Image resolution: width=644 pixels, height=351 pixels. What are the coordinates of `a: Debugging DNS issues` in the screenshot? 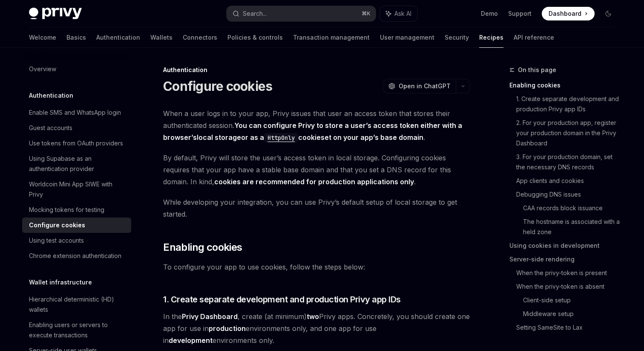 It's located at (569, 194).